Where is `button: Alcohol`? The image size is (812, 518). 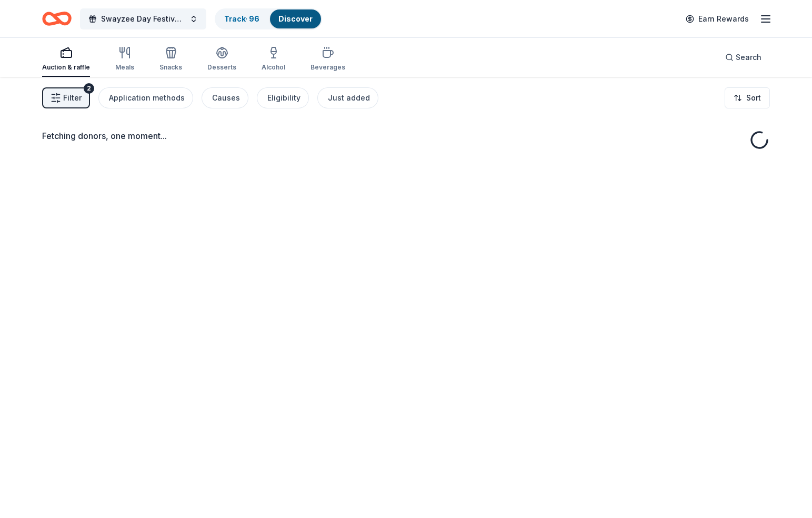
button: Alcohol is located at coordinates (273, 60).